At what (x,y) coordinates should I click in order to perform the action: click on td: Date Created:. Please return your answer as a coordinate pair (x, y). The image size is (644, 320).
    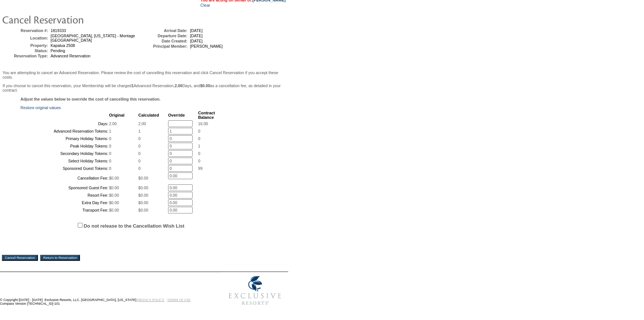
    Looking at the image, I should click on (165, 41).